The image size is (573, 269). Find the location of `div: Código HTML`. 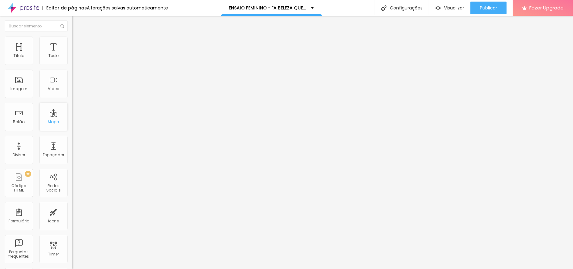

div: Código HTML is located at coordinates (19, 188).